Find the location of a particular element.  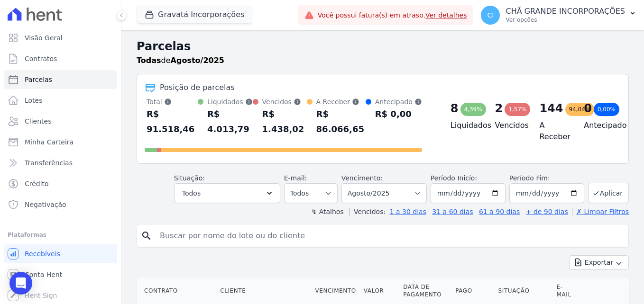

label: Período Inicío: is located at coordinates (454, 178).